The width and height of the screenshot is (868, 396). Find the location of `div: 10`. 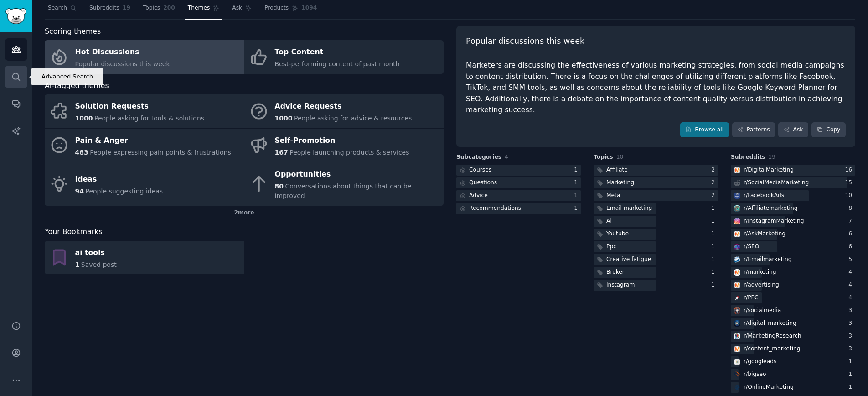

div: 10 is located at coordinates (850, 195).